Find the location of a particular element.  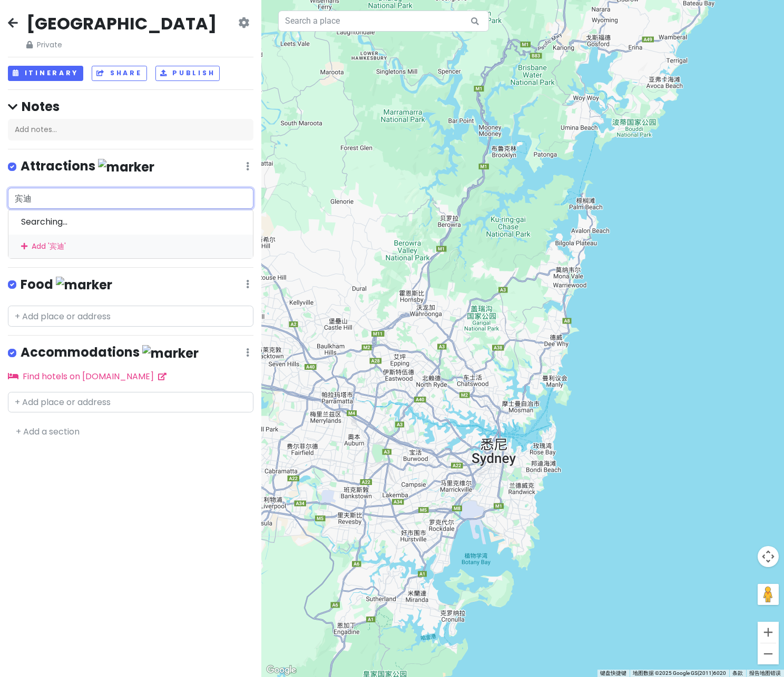

h4: Attractions is located at coordinates (87, 166).